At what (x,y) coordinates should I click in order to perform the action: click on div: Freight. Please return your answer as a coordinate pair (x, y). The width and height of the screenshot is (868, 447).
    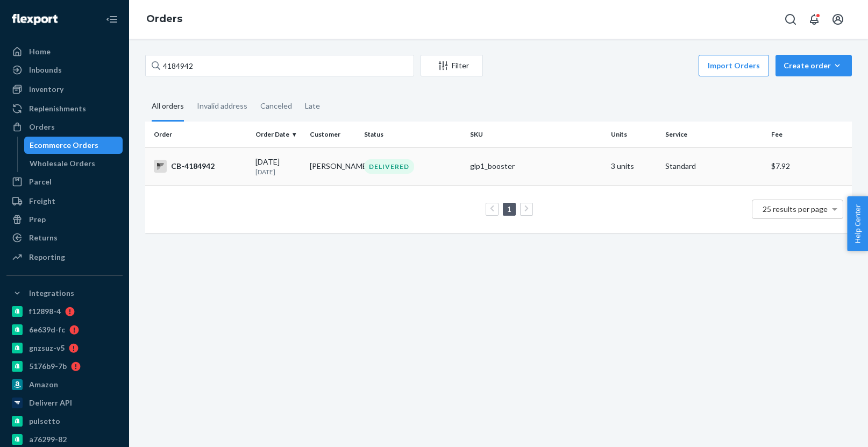
    Looking at the image, I should click on (42, 201).